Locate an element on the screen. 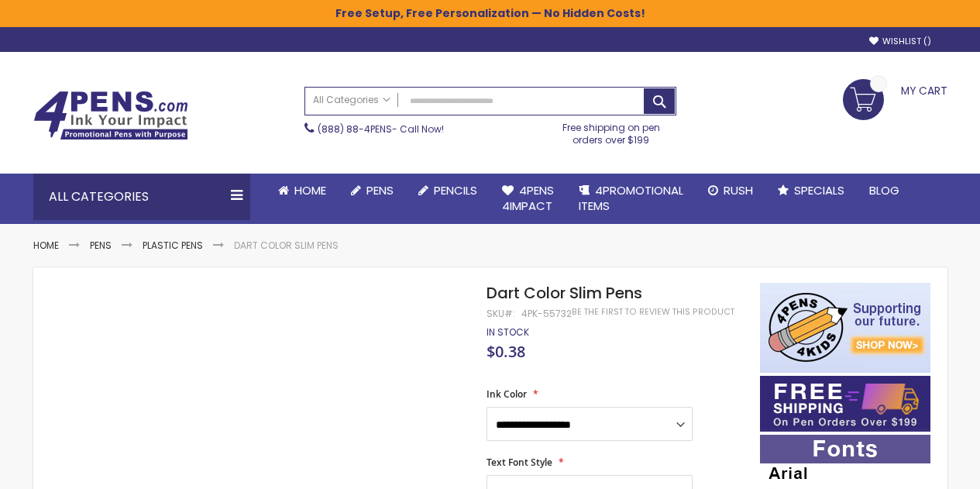 This screenshot has height=489, width=980. li: Dart Color Slim Pens is located at coordinates (286, 246).